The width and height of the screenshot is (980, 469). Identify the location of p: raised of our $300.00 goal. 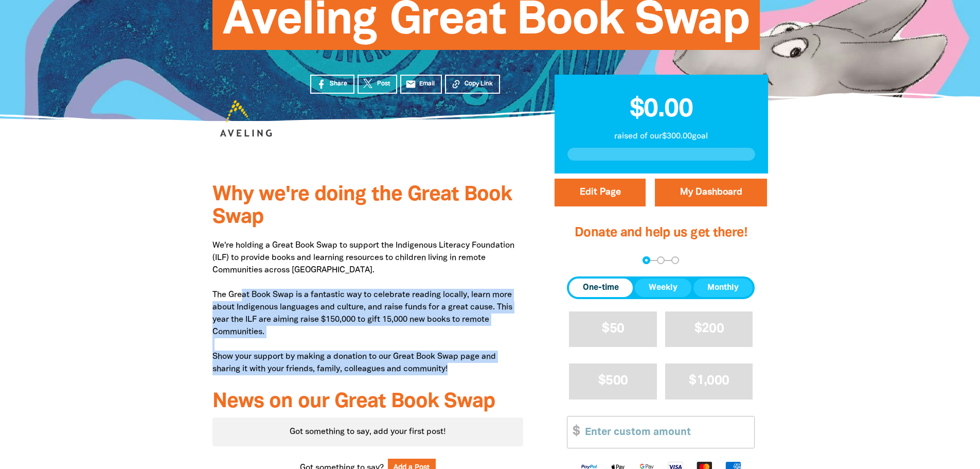
(661, 136).